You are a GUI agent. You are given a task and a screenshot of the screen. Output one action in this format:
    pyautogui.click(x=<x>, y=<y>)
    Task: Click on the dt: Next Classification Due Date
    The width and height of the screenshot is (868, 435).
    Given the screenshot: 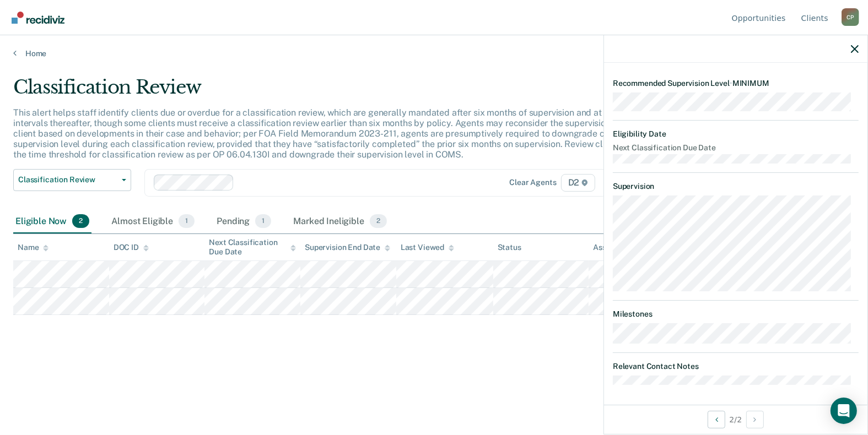 What is the action you would take?
    pyautogui.click(x=736, y=148)
    